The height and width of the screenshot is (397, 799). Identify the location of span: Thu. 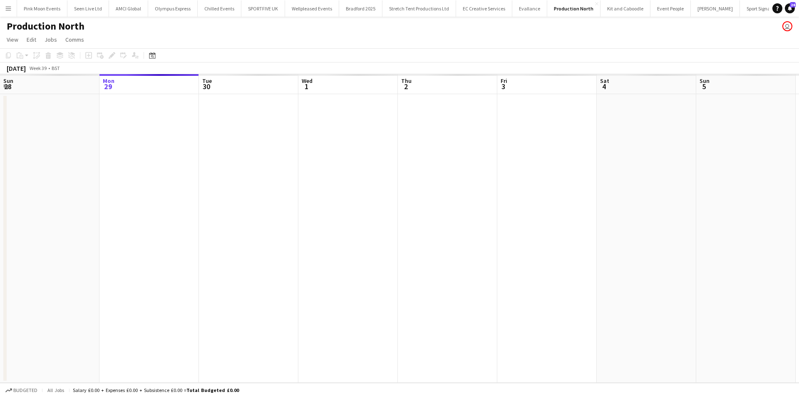
(406, 81).